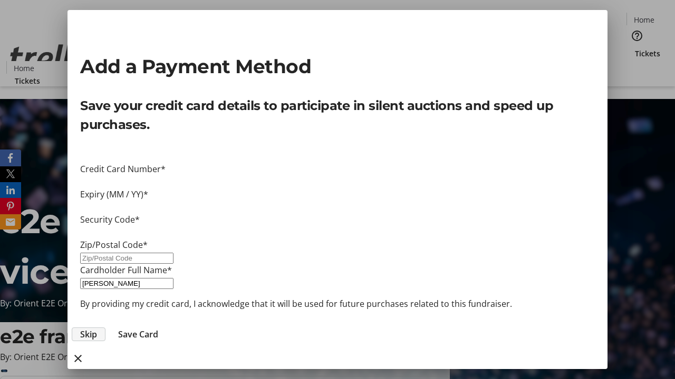  Describe the element at coordinates (126, 284) in the screenshot. I see `input: Card Holder Name` at that location.